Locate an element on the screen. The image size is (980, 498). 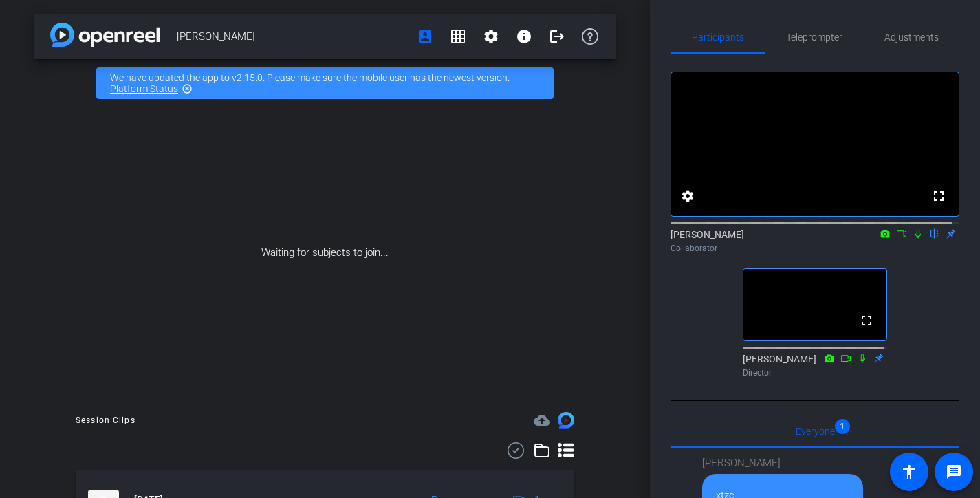
mat-icon: account_box is located at coordinates (425, 37).